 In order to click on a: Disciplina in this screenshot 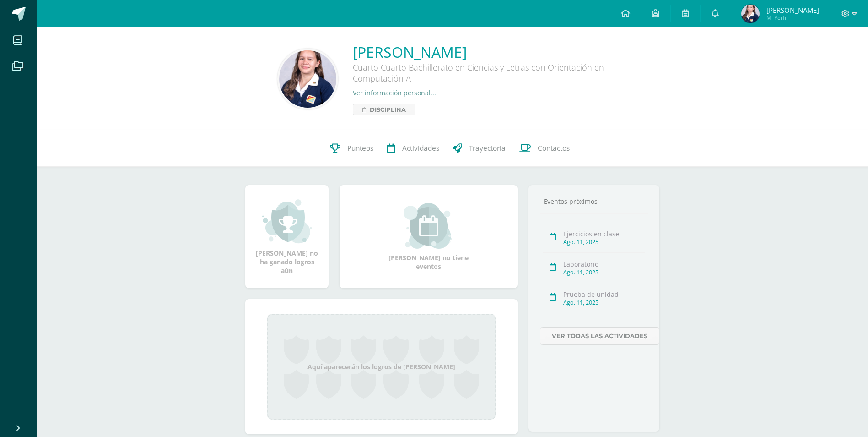, I will do `click(384, 110)`.